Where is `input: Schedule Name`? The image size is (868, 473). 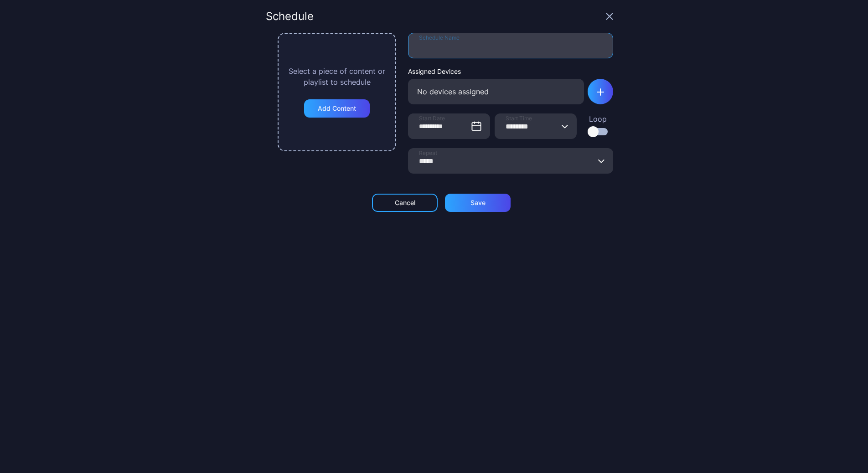 input: Schedule Name is located at coordinates (511, 46).